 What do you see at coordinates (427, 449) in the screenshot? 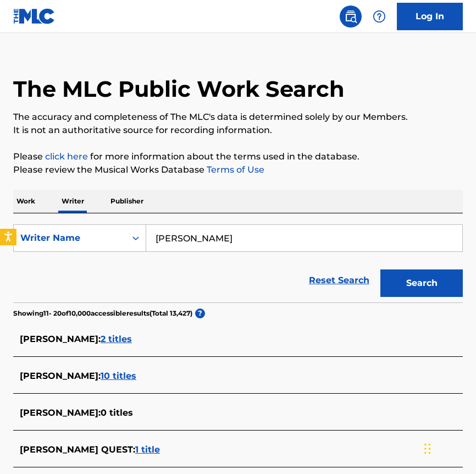
I see `div: Drag` at bounding box center [427, 449].